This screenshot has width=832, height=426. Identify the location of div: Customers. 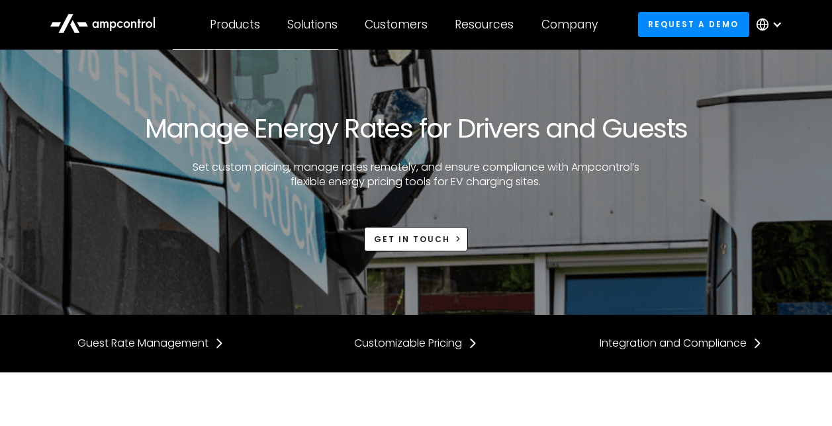
(396, 24).